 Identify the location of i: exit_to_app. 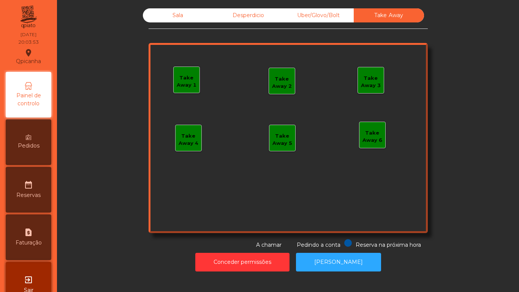
(28, 280).